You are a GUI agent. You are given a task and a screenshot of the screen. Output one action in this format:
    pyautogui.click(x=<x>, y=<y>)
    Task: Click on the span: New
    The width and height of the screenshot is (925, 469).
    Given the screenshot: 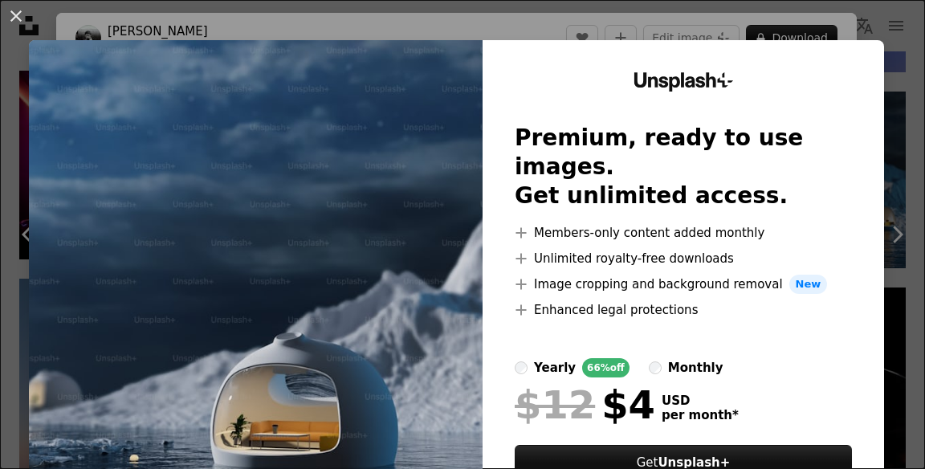 What is the action you would take?
    pyautogui.click(x=809, y=284)
    